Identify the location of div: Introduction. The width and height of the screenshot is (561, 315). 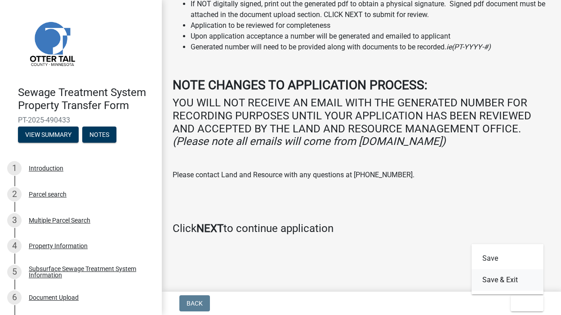
(46, 169).